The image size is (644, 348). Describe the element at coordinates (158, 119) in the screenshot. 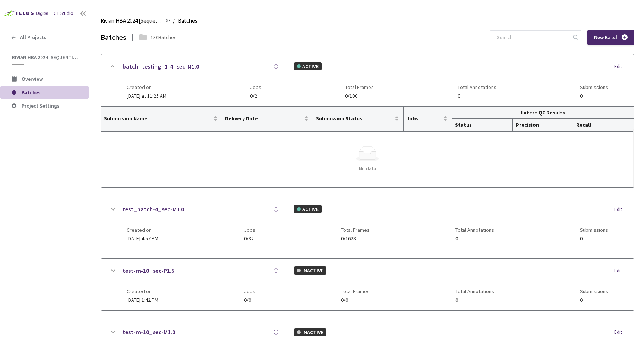

I see `span: Submission Name` at that location.